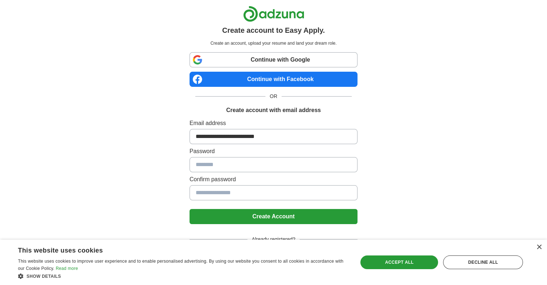 Image resolution: width=547 pixels, height=285 pixels. Describe the element at coordinates (181, 264) in the screenshot. I see `span: This website uses cookies to improve user experience and to enable personalised advertising. By u...` at that location.